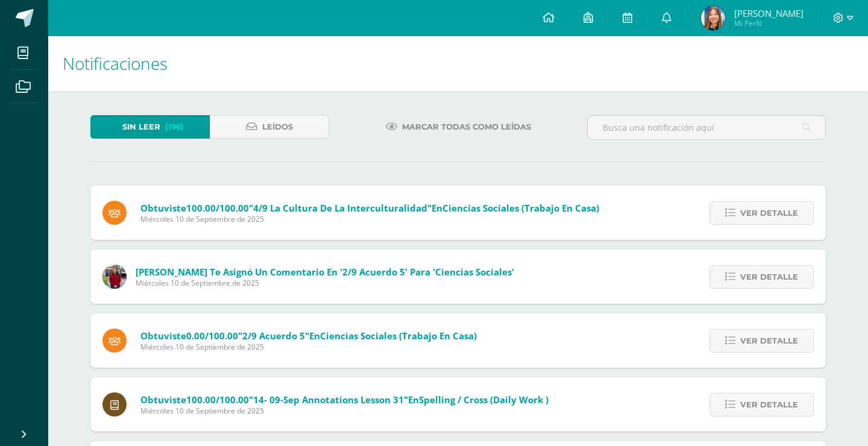 This screenshot has width=868, height=446. What do you see at coordinates (270, 127) in the screenshot?
I see `a: Leídos` at bounding box center [270, 127].